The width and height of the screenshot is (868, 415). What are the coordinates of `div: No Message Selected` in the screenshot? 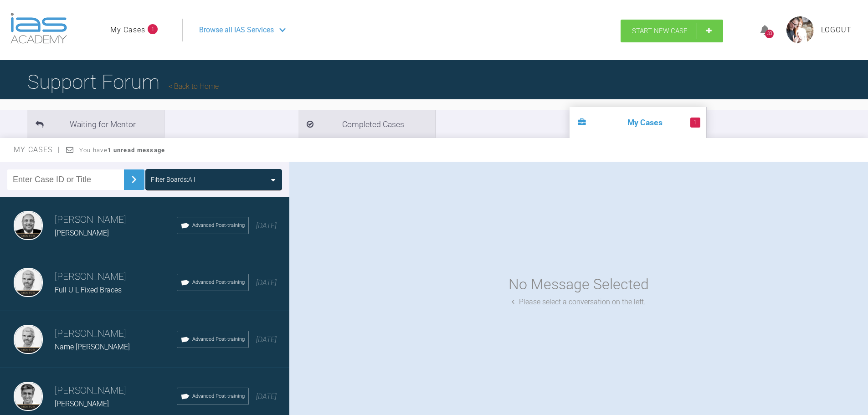 It's located at (579, 284).